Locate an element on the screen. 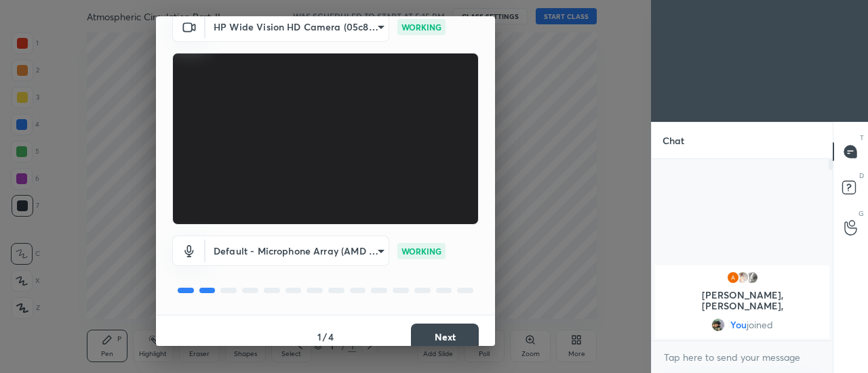 The height and width of the screenshot is (373, 868). img: 2534a1df85ac4c5ab70e39738227ca1b.jpg is located at coordinates (718, 326).